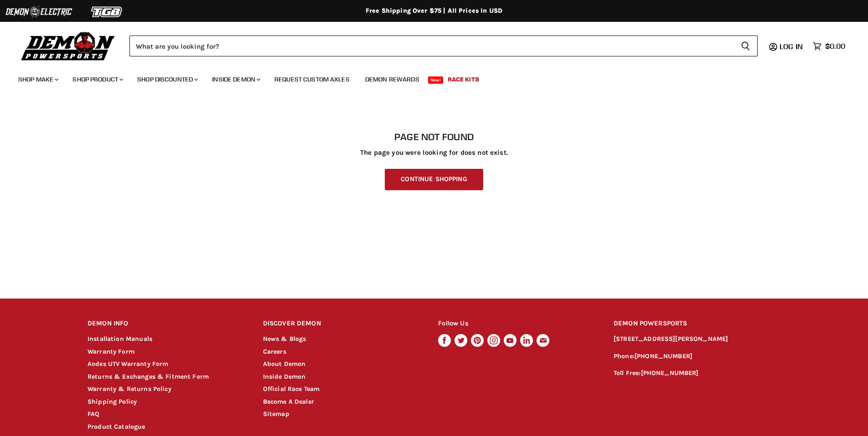 This screenshot has height=436, width=868. What do you see at coordinates (107, 12) in the screenshot?
I see `img: TGB Logo 2` at bounding box center [107, 12].